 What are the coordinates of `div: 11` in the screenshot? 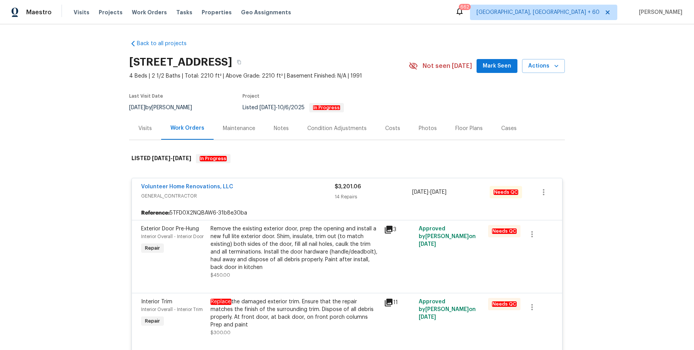 It's located at (399, 302).